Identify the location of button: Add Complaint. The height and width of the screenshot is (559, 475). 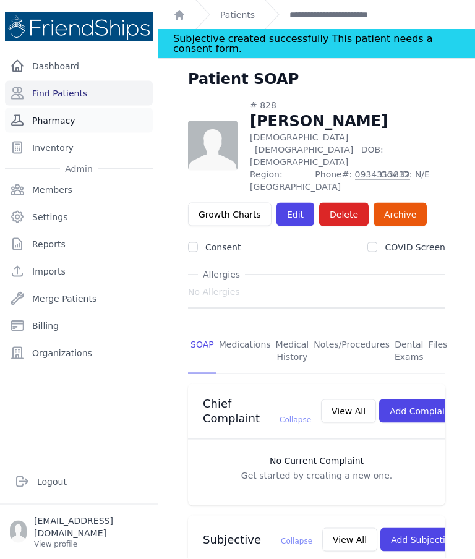
(421, 411).